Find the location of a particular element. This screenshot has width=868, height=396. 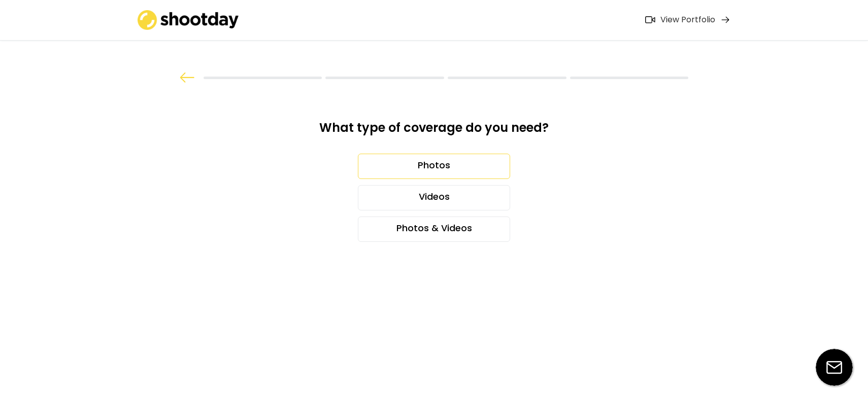

div: What type of coverage do you need? is located at coordinates (434, 131).